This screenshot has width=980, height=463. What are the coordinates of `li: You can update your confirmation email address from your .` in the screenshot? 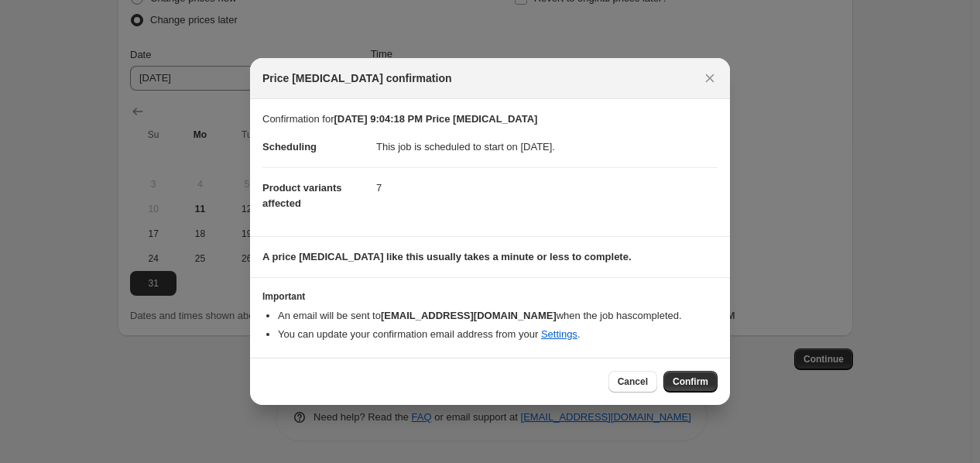 It's located at (498, 335).